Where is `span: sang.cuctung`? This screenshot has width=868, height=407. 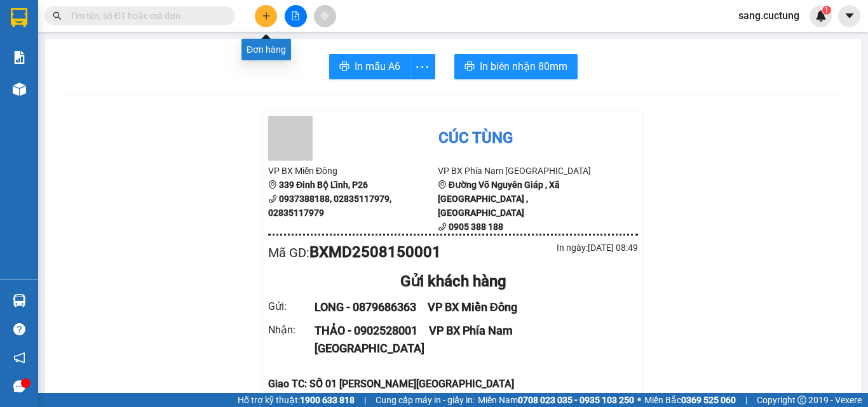
span: sang.cuctung is located at coordinates (769, 15).